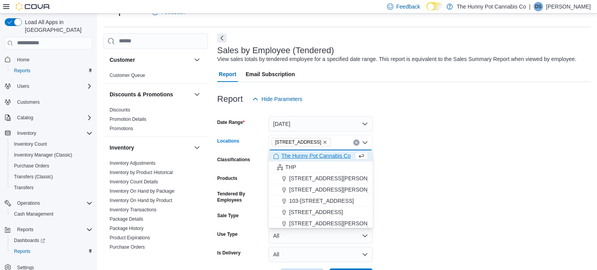 This screenshot has height=270, width=597. I want to click on h3: Inventory, so click(122, 148).